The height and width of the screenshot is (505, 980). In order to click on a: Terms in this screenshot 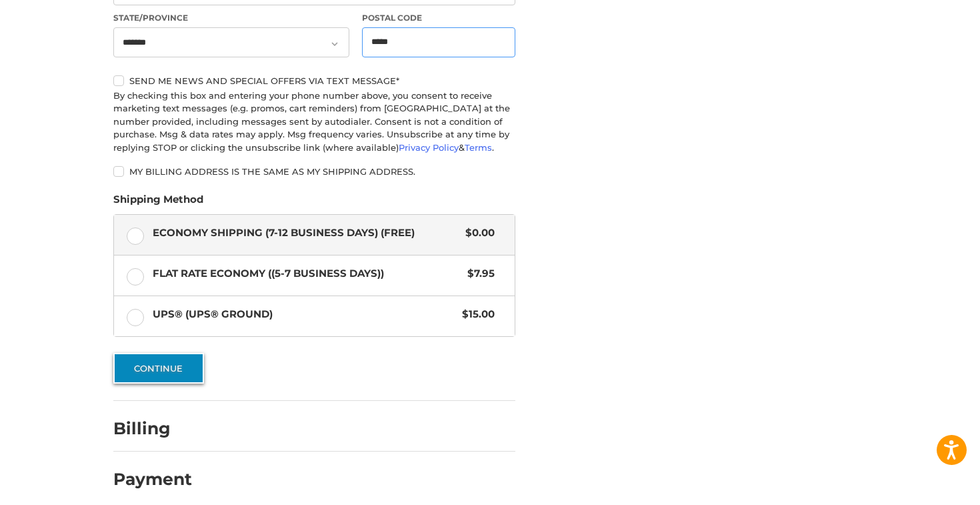, I will do `click(478, 148)`.